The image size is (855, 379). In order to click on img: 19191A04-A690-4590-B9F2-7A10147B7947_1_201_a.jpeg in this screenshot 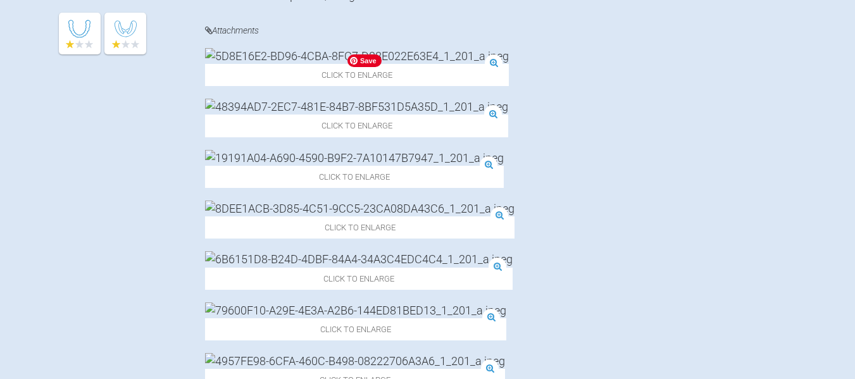, I will do `click(355, 158)`.